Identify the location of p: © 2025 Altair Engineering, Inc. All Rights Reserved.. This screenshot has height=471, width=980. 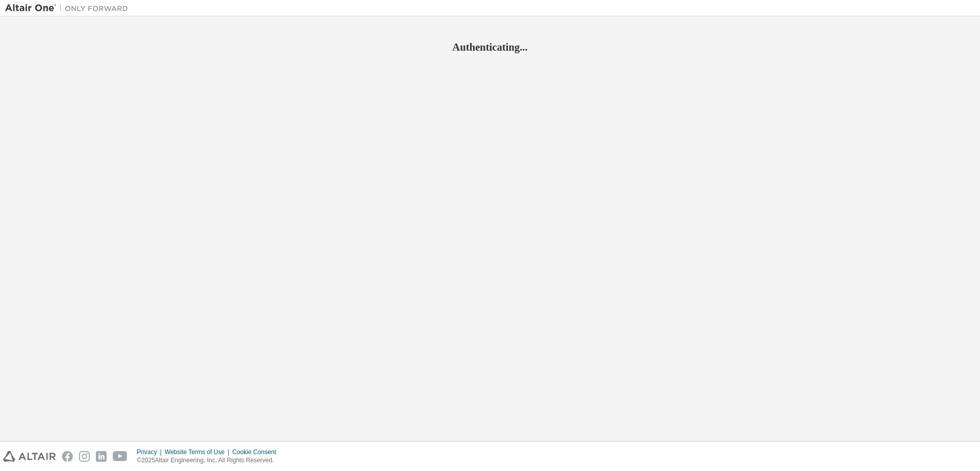
(209, 460).